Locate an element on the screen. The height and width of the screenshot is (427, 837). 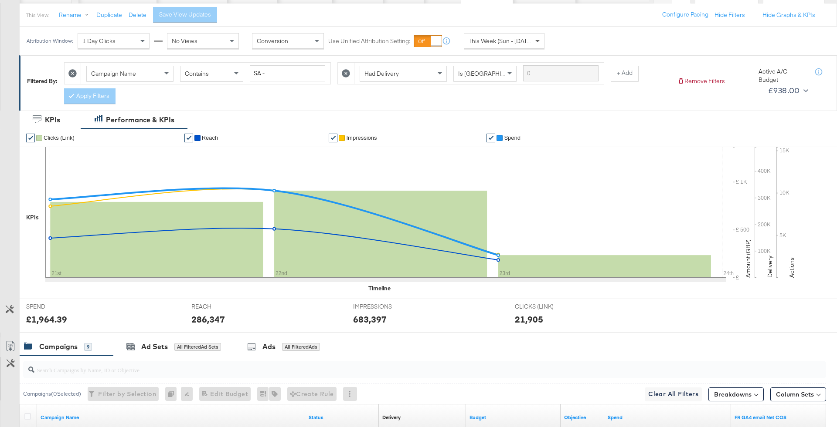
div: £1,964.39 is located at coordinates (47, 319).